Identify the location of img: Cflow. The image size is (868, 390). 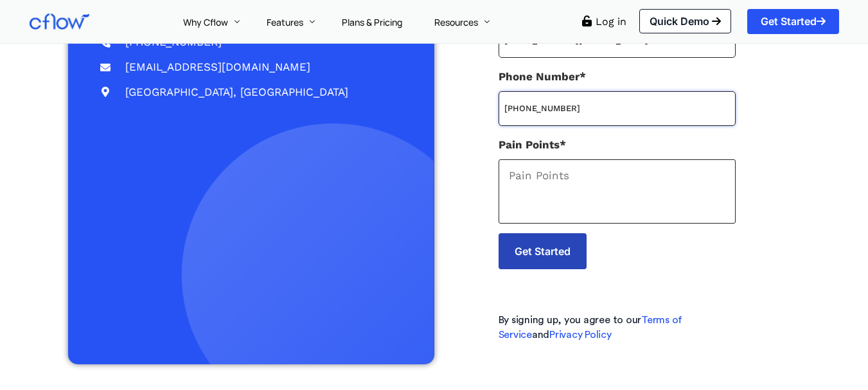
(59, 21).